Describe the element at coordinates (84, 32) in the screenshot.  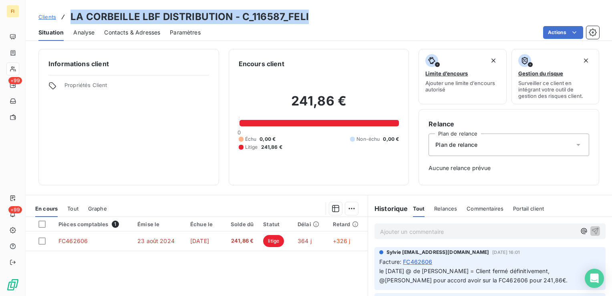
I see `span: Analyse` at that location.